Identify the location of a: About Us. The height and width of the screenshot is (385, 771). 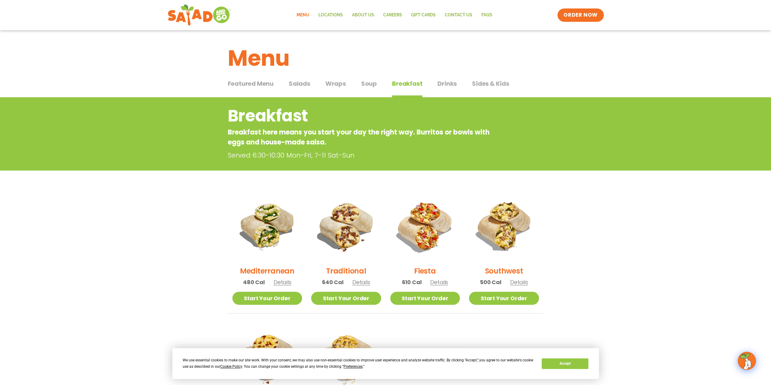
(363, 15).